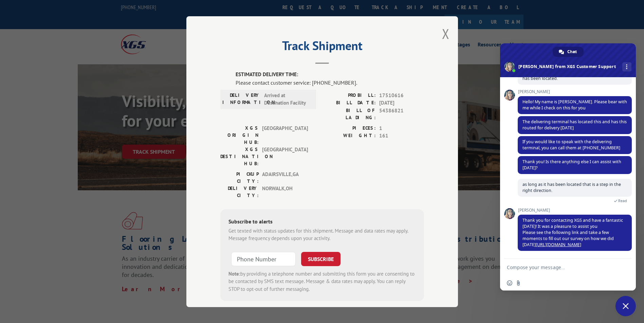  Describe the element at coordinates (239, 156) in the screenshot. I see `label: XGS DESTINATION HUB:` at that location.